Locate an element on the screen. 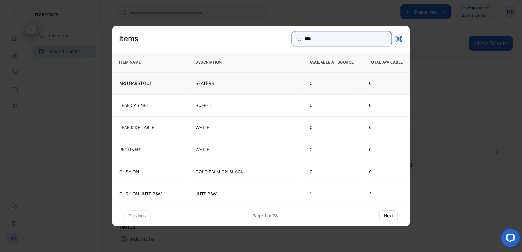  p: SEATERS is located at coordinates (245, 83).